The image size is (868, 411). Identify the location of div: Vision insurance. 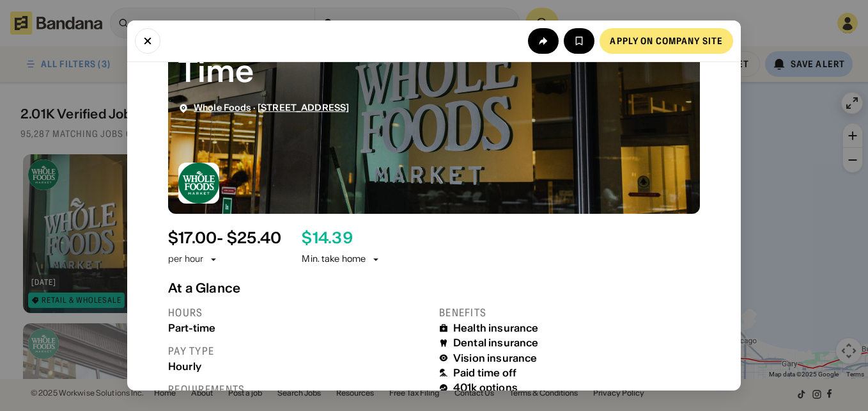
(496, 358).